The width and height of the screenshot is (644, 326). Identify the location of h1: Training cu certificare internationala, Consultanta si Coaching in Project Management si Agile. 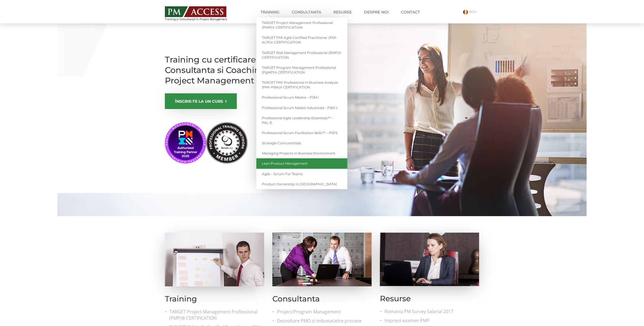
(242, 70).